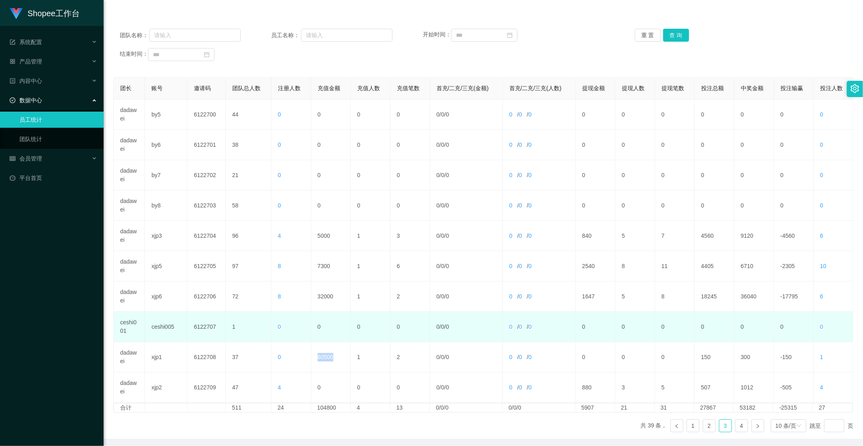  I want to click on span: 投注人数, so click(831, 88).